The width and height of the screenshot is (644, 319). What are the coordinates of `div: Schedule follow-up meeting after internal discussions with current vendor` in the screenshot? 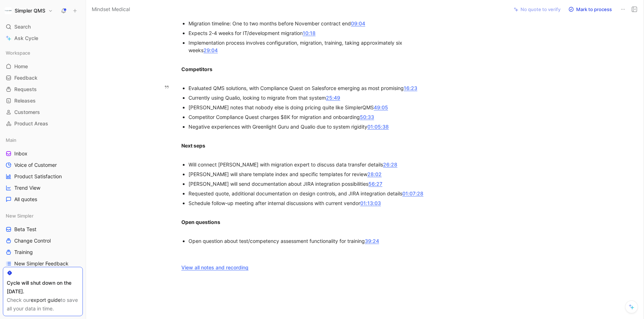 It's located at (308, 203).